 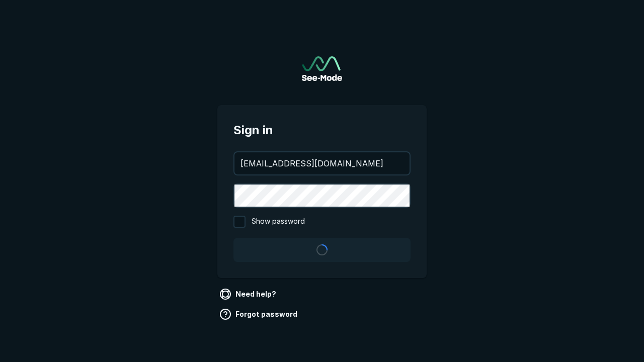 What do you see at coordinates (322, 130) in the screenshot?
I see `span: Sign in` at bounding box center [322, 130].